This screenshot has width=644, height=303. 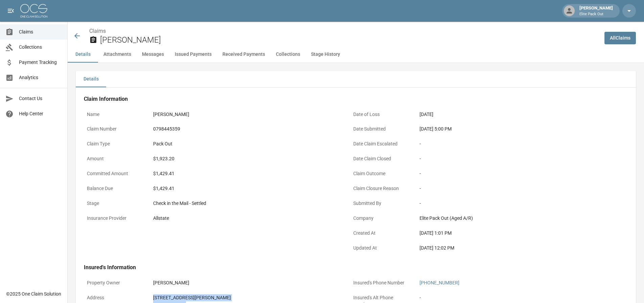 What do you see at coordinates (380, 144) in the screenshot?
I see `p: Date Claim Escalated` at bounding box center [380, 144].